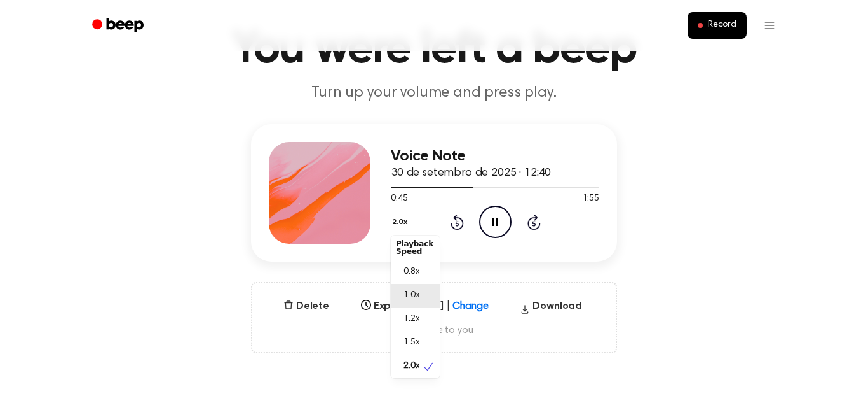 Image resolution: width=868 pixels, height=403 pixels. Describe the element at coordinates (411, 319) in the screenshot. I see `span: 1.2x` at that location.